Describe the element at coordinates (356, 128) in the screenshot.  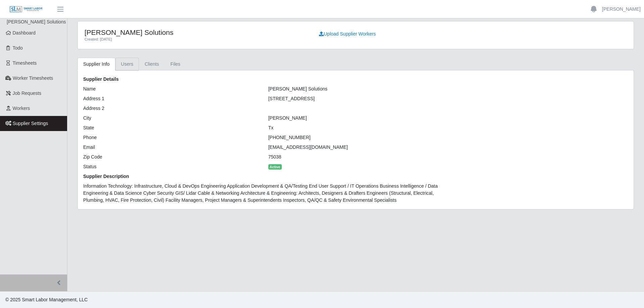
I see `div: Tx` at that location.